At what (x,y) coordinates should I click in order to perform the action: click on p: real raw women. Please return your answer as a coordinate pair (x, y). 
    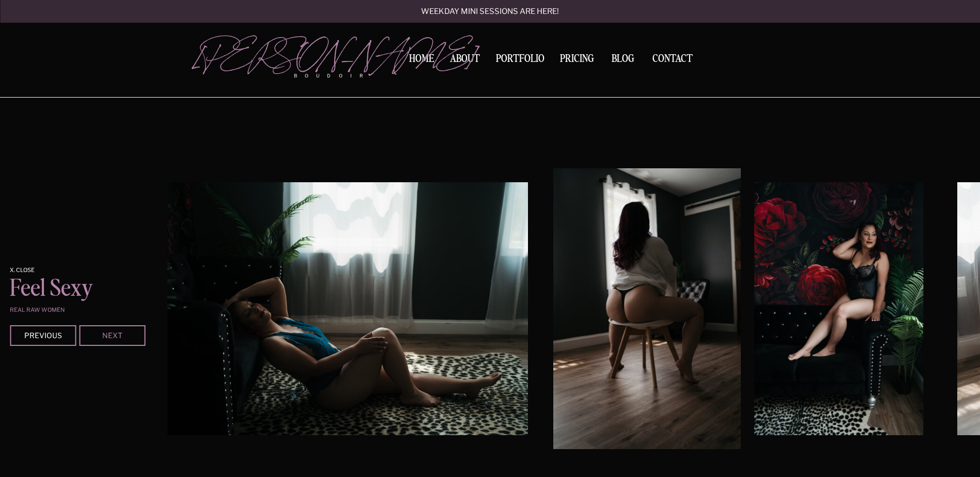
    Looking at the image, I should click on (73, 310).